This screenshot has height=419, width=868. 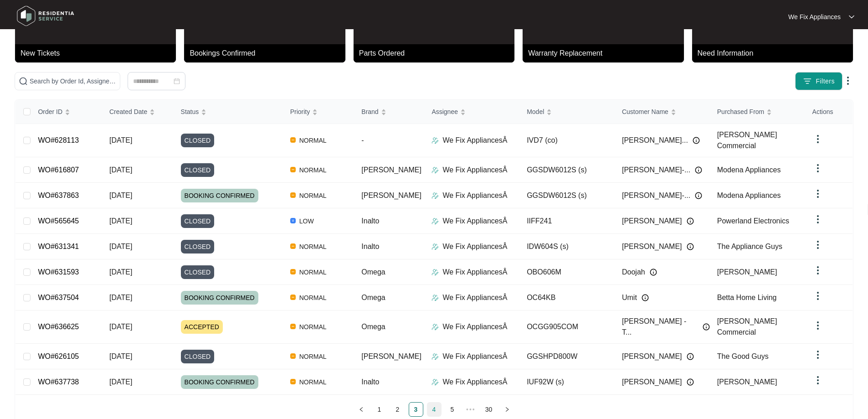 I want to click on a: WO#616807, so click(x=58, y=170).